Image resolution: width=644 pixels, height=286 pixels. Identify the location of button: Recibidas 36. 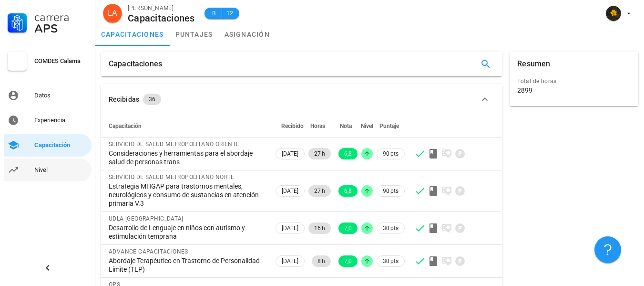
(301, 99).